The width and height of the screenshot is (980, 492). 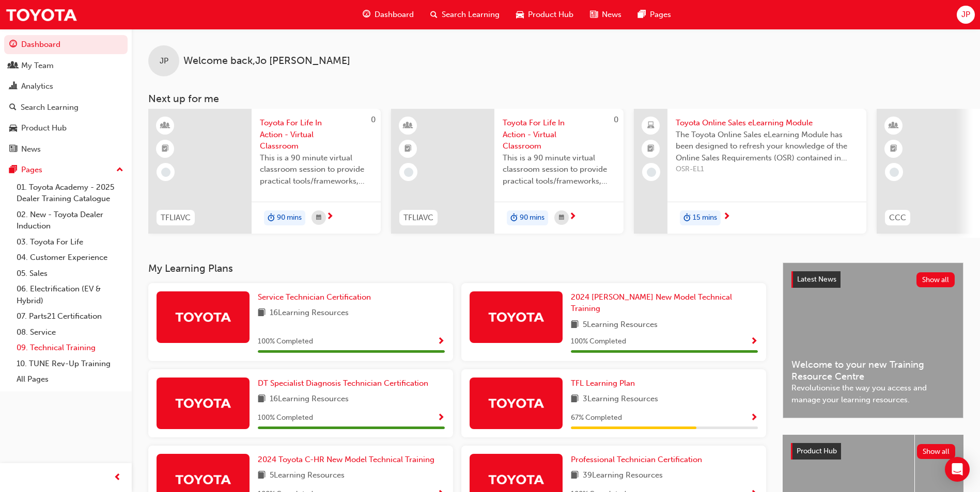 I want to click on a: 01. Toyota Academy - 2025 Dealer Training Catalogue, so click(x=70, y=193).